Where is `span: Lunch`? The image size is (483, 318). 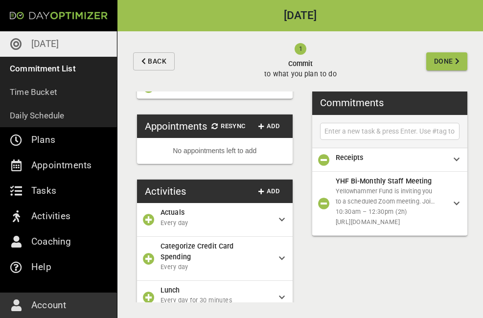 span: Lunch is located at coordinates (170, 290).